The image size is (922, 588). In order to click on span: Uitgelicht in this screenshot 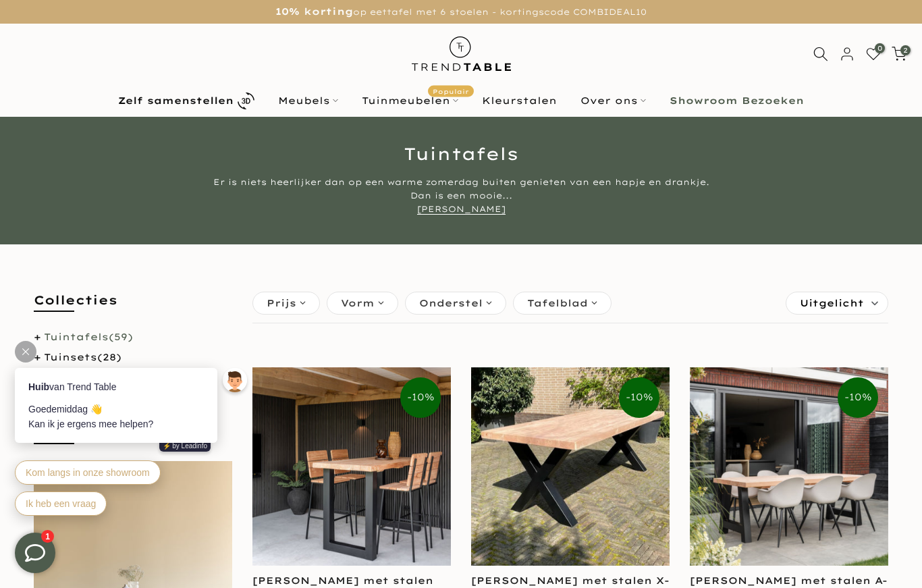, I will do `click(832, 303)`.